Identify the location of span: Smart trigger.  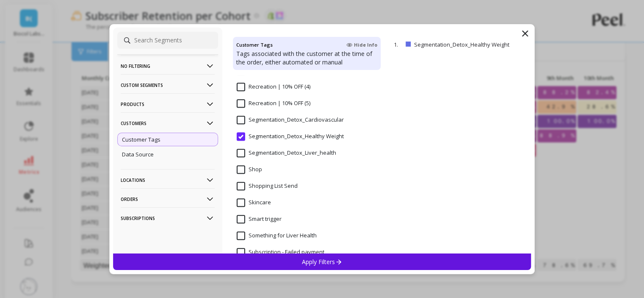
(259, 219).